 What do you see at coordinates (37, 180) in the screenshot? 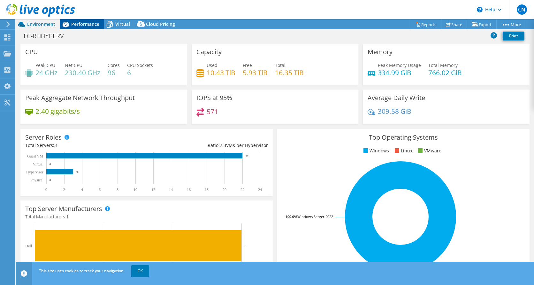
I see `text: Physical` at bounding box center [37, 180].